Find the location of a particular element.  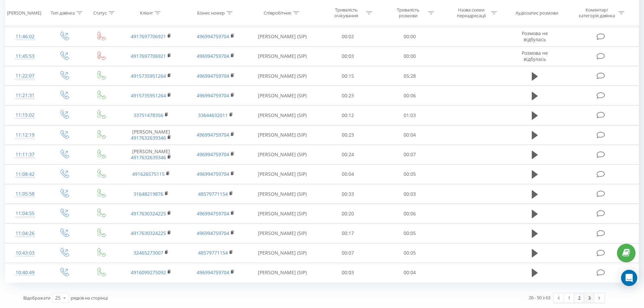

div: Співробітник is located at coordinates (277, 13).